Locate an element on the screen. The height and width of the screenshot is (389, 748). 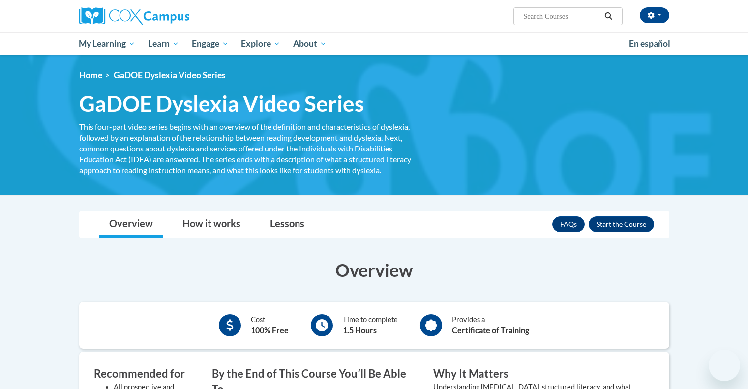
span: My Learning is located at coordinates (107, 44).